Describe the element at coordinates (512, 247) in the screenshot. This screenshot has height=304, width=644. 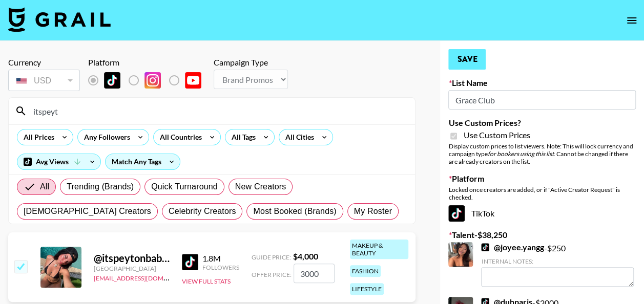
I see `a: @joyee.yangg` at that location.